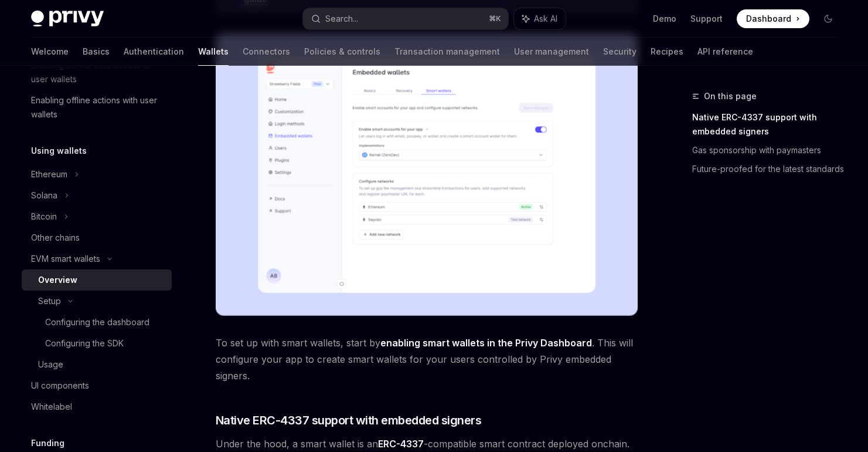 Image resolution: width=868 pixels, height=452 pixels. I want to click on a: Welcome, so click(50, 52).